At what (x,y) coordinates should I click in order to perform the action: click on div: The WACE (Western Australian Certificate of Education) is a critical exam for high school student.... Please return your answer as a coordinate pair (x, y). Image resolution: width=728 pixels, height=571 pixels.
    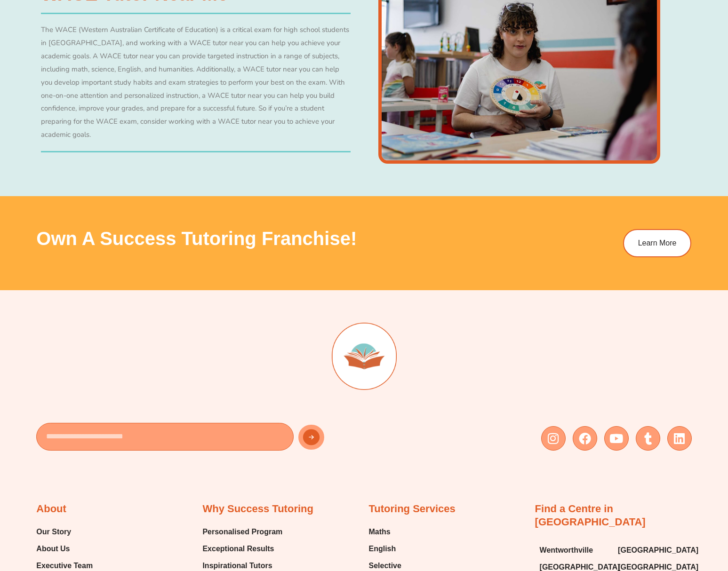
    Looking at the image, I should click on (196, 83).